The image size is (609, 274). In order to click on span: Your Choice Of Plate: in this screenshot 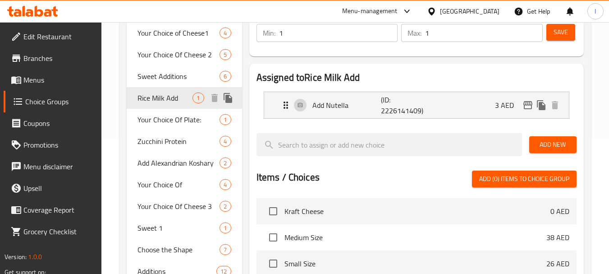, I will do `click(179, 119)`.